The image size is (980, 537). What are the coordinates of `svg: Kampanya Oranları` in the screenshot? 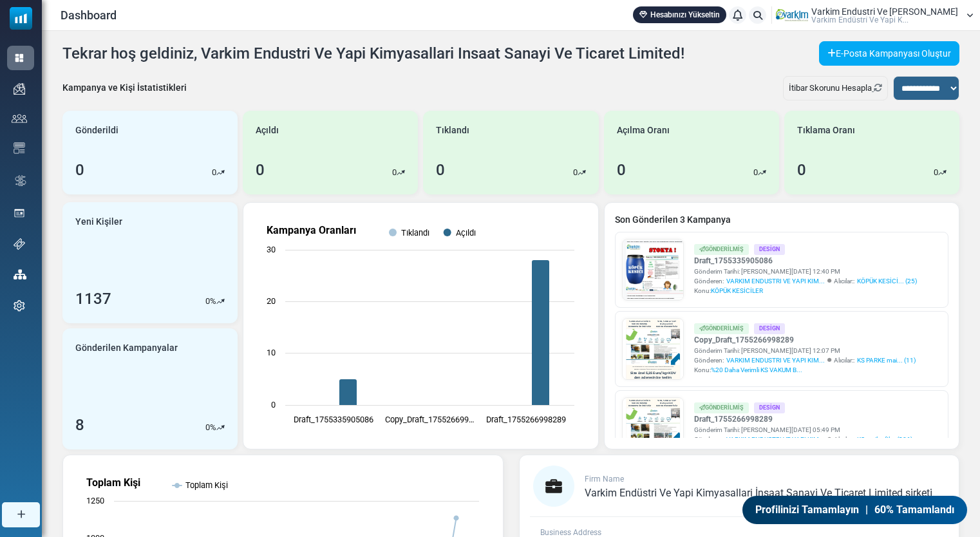 It's located at (421, 326).